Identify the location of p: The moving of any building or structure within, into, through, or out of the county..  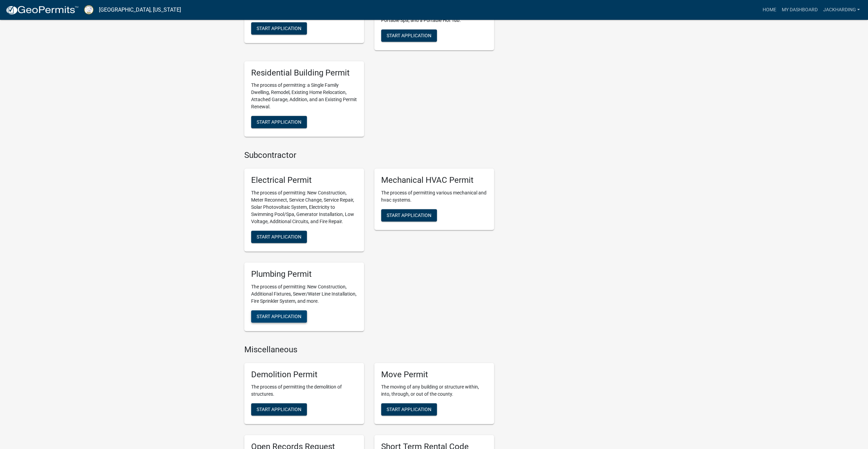
(434, 391).